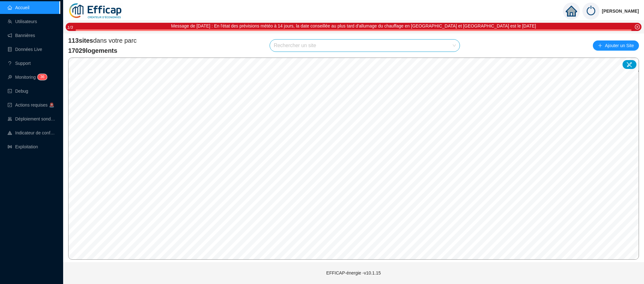 The width and height of the screenshot is (644, 284). What do you see at coordinates (354, 272) in the screenshot?
I see `span: EFFICAP-énergie - v10.1.15` at bounding box center [354, 272].